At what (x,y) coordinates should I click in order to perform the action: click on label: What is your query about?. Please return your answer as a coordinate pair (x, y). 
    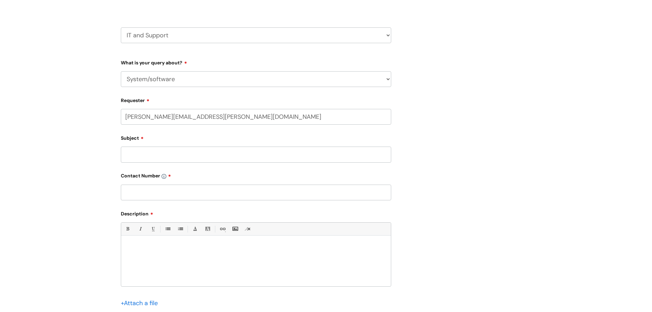
    Looking at the image, I should click on (256, 62).